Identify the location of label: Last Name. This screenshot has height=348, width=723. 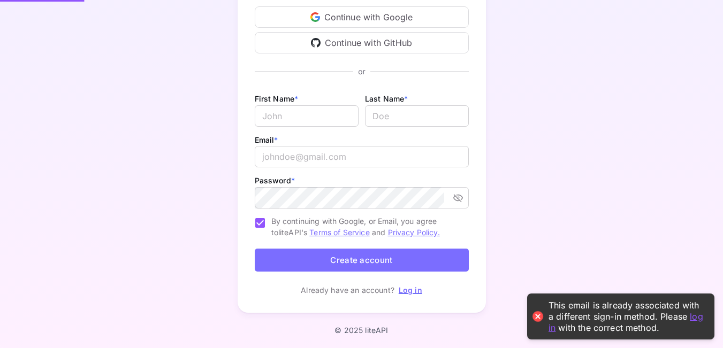
(386, 98).